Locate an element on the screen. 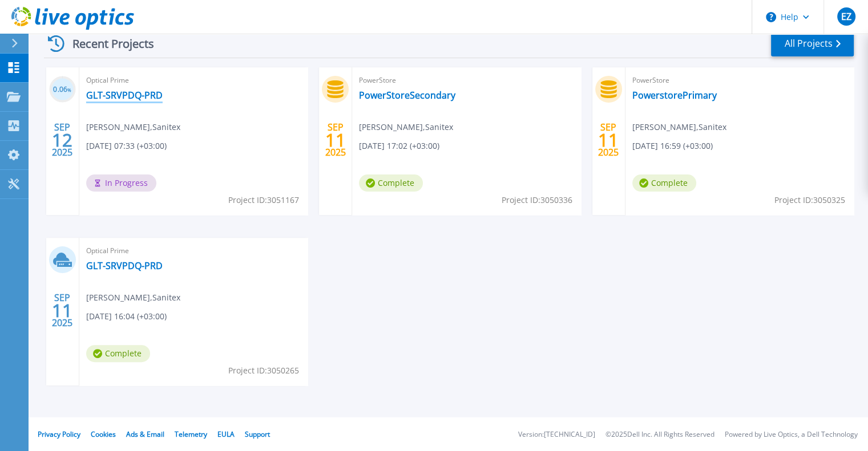 This screenshot has height=451, width=868. span: 12 is located at coordinates (62, 140).